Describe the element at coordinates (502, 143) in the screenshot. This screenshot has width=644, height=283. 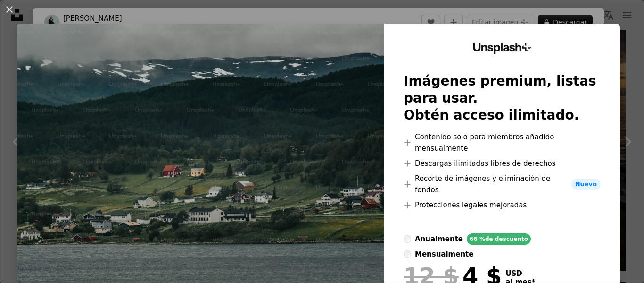
I see `li: Contenido solo para miembros añadido mensualmente` at that location.